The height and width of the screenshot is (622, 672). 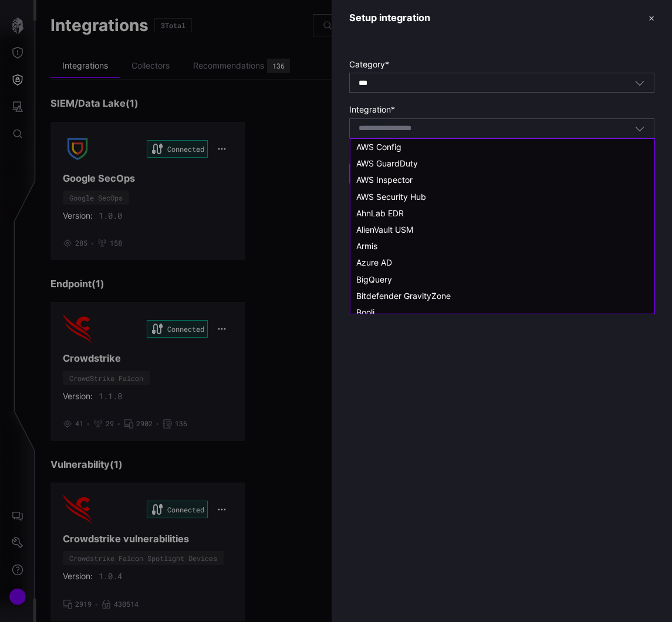 What do you see at coordinates (374, 262) in the screenshot?
I see `span: Azure AD` at bounding box center [374, 262].